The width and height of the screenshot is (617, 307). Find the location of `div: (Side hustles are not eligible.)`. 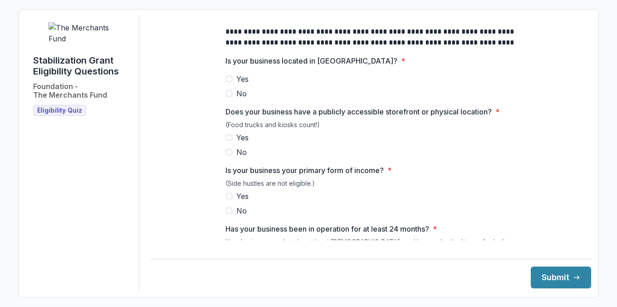

div: (Side hustles are not eligible.) is located at coordinates (371, 185).